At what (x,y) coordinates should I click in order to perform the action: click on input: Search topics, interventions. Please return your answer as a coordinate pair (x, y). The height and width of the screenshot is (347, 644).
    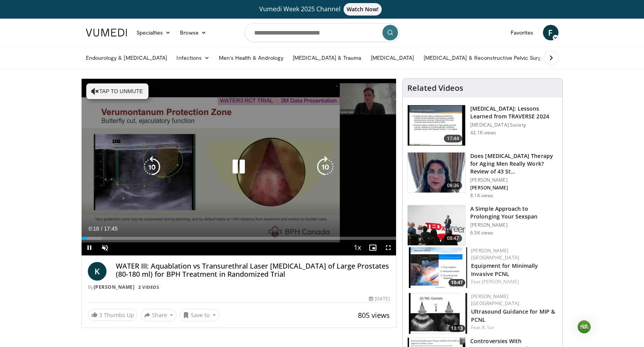
    Looking at the image, I should click on (322, 33).